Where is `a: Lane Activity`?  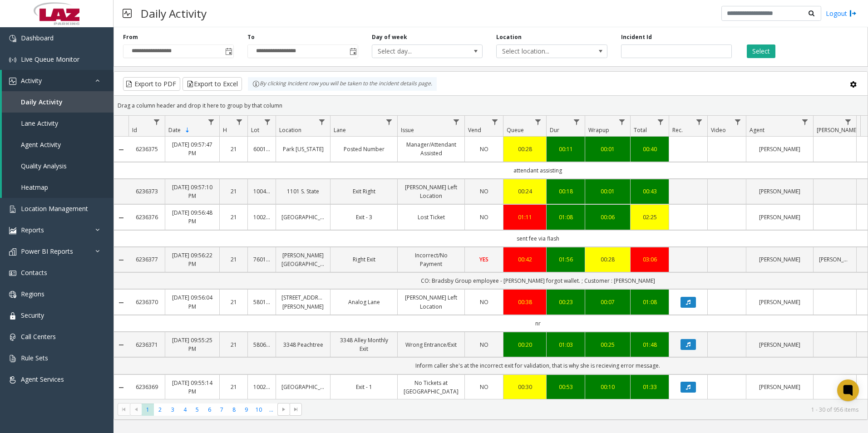
a: Lane Activity is located at coordinates (57, 123).